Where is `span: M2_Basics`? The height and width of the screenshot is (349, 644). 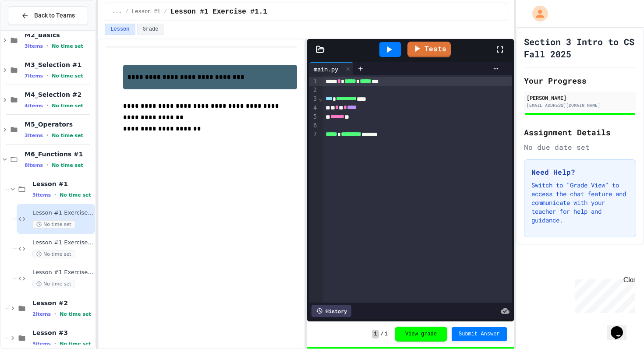 span: M2_Basics is located at coordinates (58, 35).